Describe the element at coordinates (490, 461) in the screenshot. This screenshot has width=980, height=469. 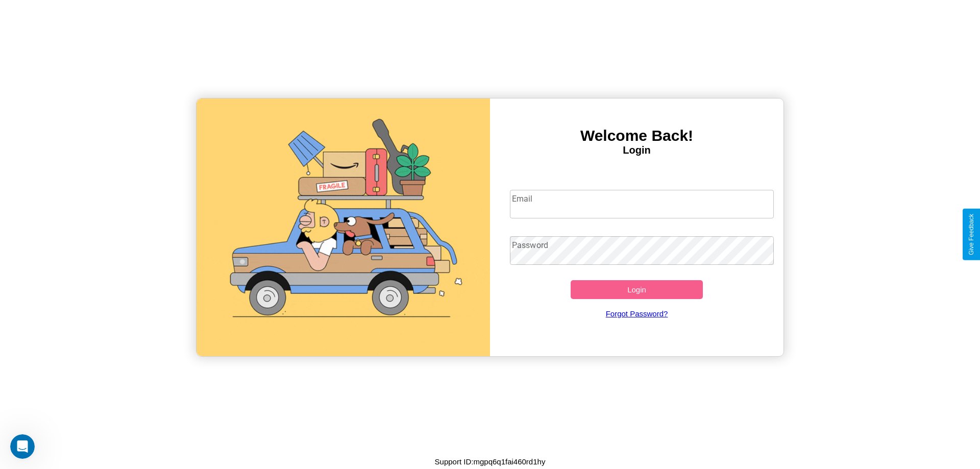
I see `p: Support ID: mgpq6q1fai460rd1hy` at that location.